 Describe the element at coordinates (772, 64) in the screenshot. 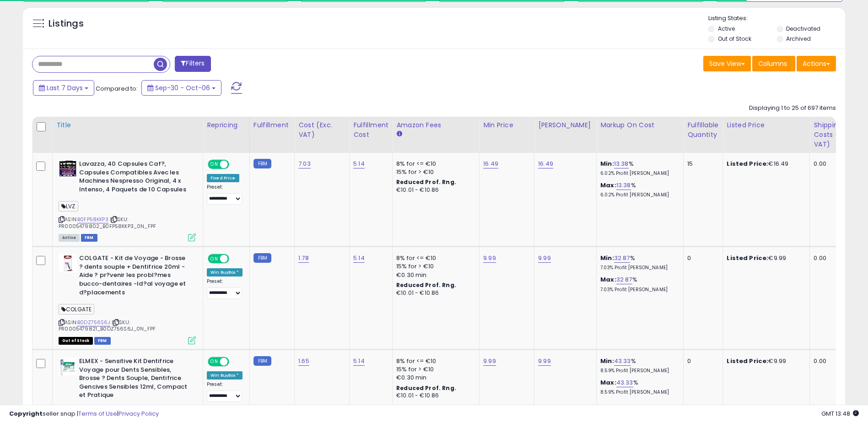

I see `span: Columns` at that location.